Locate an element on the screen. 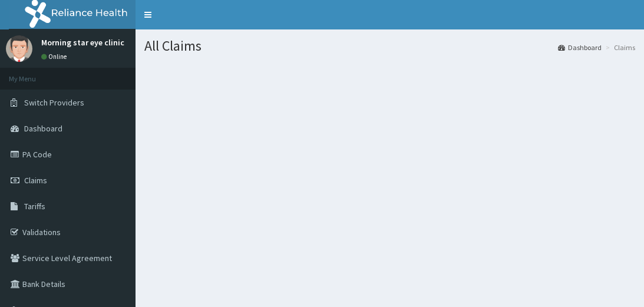 This screenshot has height=307, width=644. p: Morning star eye clinic is located at coordinates (83, 42).